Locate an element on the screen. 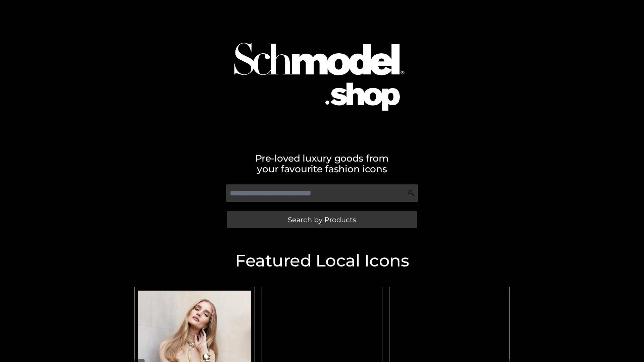  a: Search by Products is located at coordinates (322, 220).